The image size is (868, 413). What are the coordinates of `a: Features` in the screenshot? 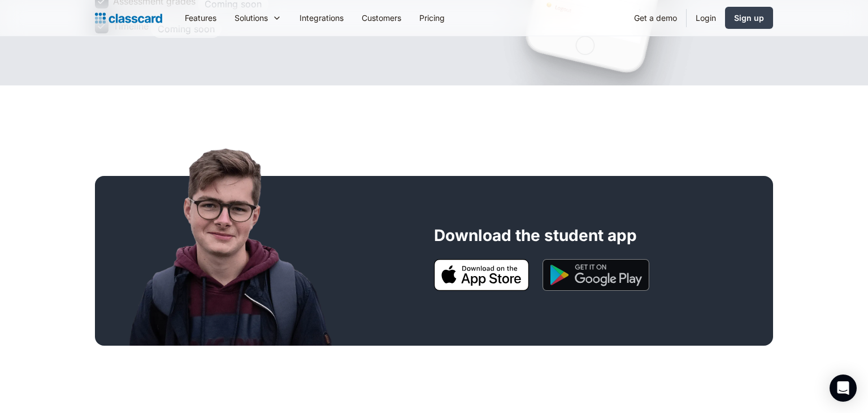 It's located at (200, 18).